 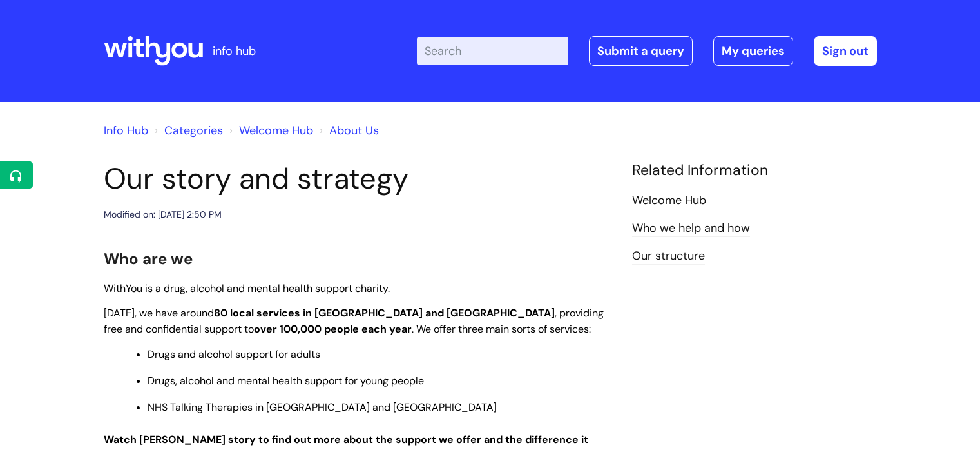 What do you see at coordinates (126, 131) in the screenshot?
I see `a: Info Hub` at bounding box center [126, 131].